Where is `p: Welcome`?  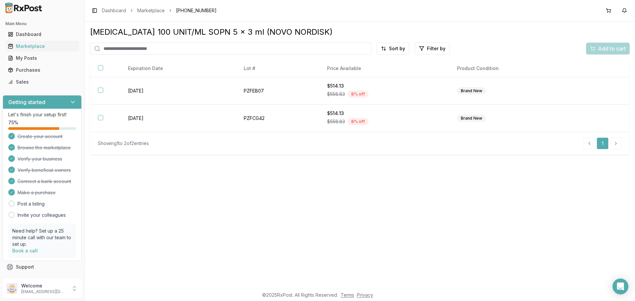
p: Welcome is located at coordinates (44, 286).